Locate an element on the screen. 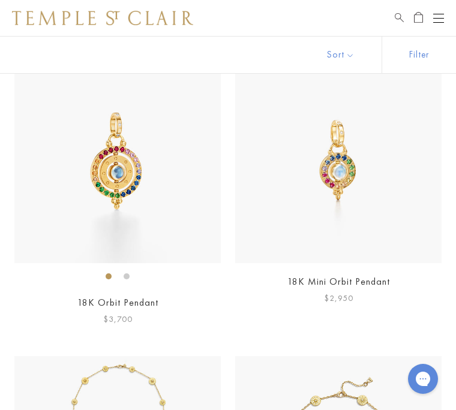 The height and width of the screenshot is (410, 456). span: $2,950 is located at coordinates (338, 298).